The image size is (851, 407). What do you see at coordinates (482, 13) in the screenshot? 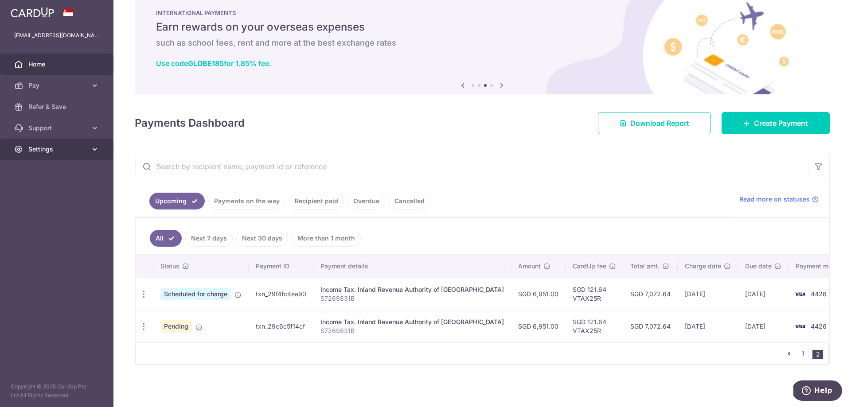
I see `p: INTERNATIONAL PAYMENTS` at bounding box center [482, 13].